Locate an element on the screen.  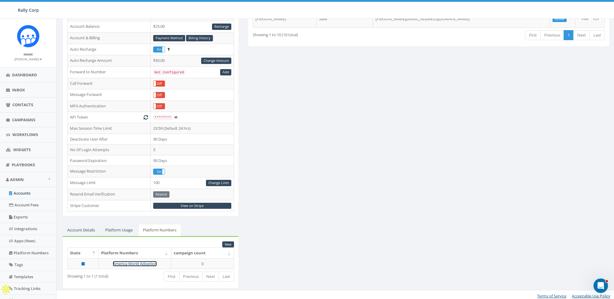
td: No Of Login Attempts is located at coordinates (109, 150).